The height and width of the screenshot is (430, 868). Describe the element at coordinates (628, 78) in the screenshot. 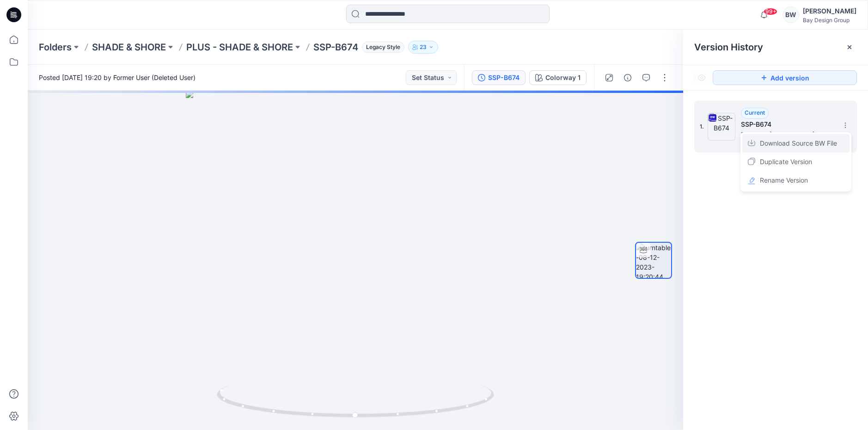

I see `button: Details` at that location.